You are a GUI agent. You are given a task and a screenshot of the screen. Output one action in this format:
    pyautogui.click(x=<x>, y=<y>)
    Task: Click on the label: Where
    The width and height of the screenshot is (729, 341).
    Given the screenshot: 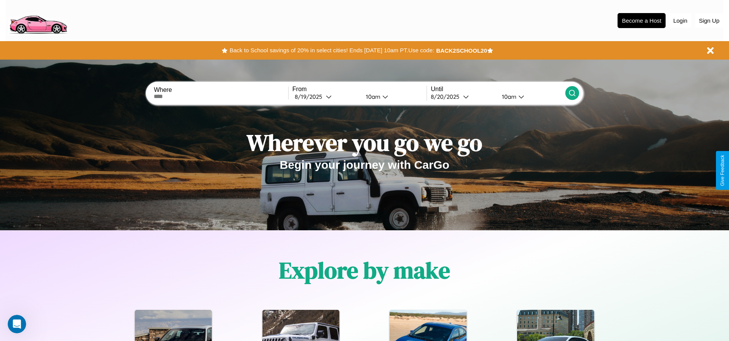 What is the action you would take?
    pyautogui.click(x=221, y=90)
    